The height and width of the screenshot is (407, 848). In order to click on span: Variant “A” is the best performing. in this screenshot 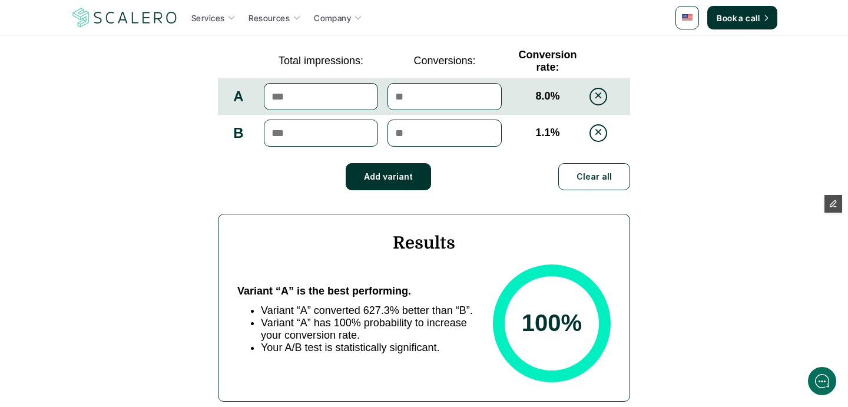, I will do `click(324, 291)`.